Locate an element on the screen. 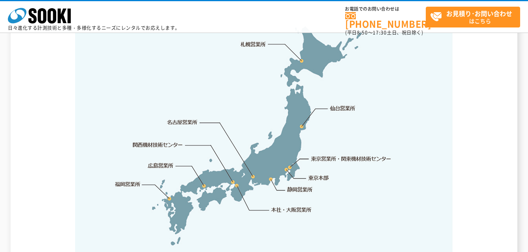 This screenshot has height=252, width=528. a: 広島営業所 is located at coordinates (161, 166).